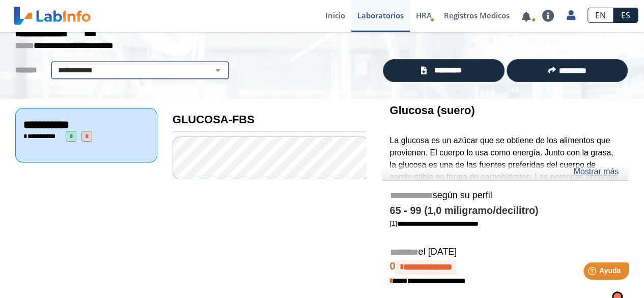  I want to click on span: HRA, so click(423, 15).